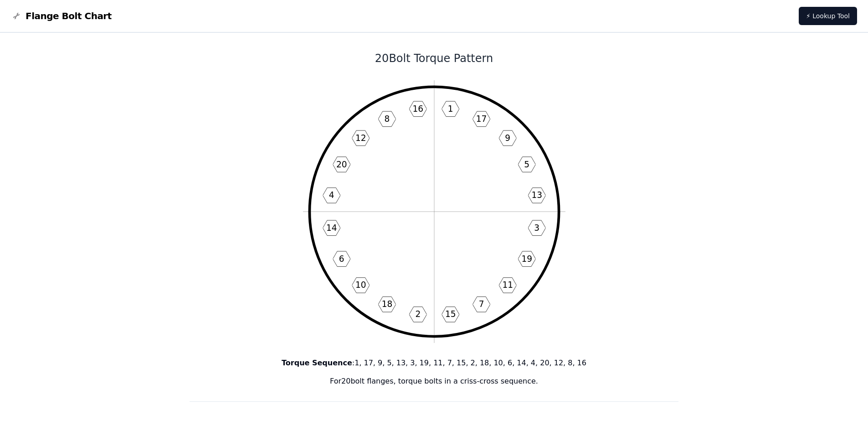  Describe the element at coordinates (434, 58) in the screenshot. I see `h1: 20 Bolt Torque Pattern` at that location.